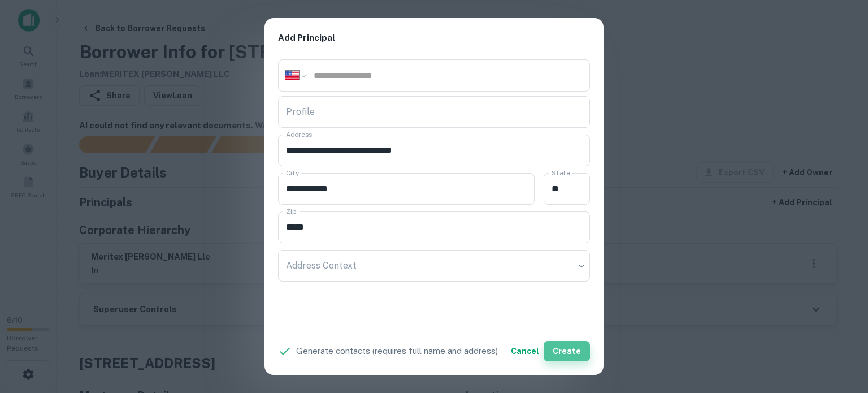 The width and height of the screenshot is (868, 393). Describe the element at coordinates (525, 351) in the screenshot. I see `button: Cancel` at that location.